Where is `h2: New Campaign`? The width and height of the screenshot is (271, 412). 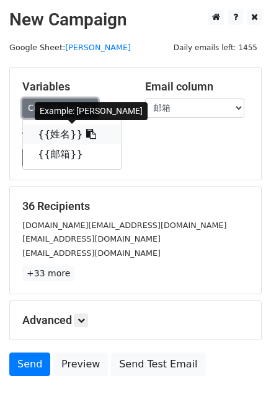 h2: New Campaign is located at coordinates (135, 20).